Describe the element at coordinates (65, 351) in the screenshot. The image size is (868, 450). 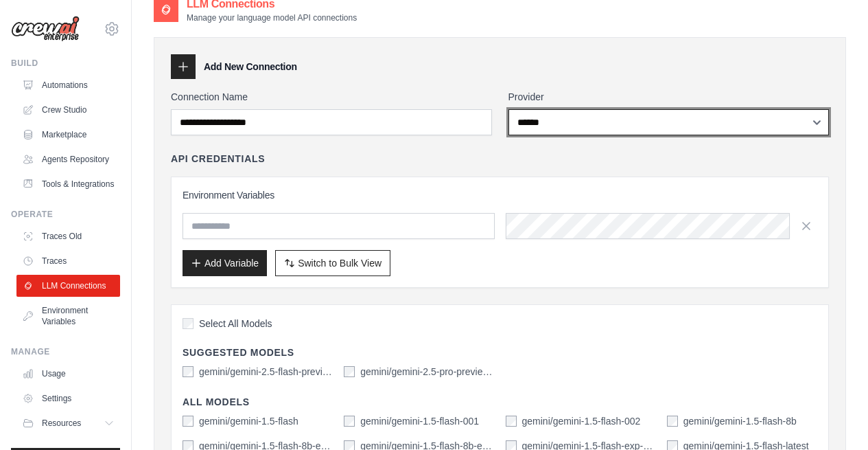
I see `div: Manage` at that location.